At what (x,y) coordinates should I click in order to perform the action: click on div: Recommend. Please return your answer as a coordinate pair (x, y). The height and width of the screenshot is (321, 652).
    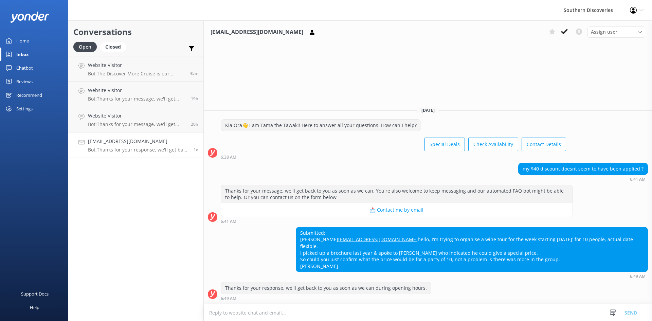
    Looking at the image, I should click on (29, 95).